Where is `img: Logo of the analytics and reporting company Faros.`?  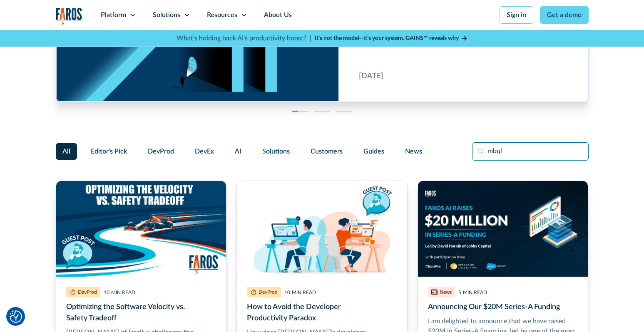 img: Logo of the analytics and reporting company Faros. is located at coordinates (69, 16).